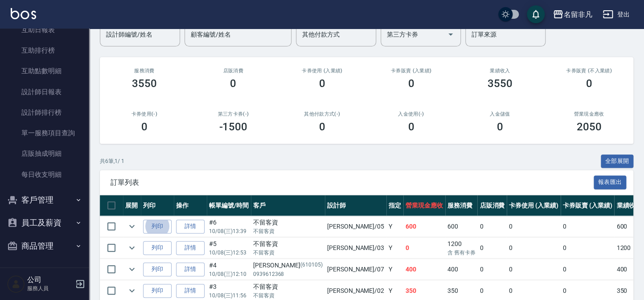  Describe the element at coordinates (578, 14) in the screenshot. I see `div: 名留非凡` at that location.